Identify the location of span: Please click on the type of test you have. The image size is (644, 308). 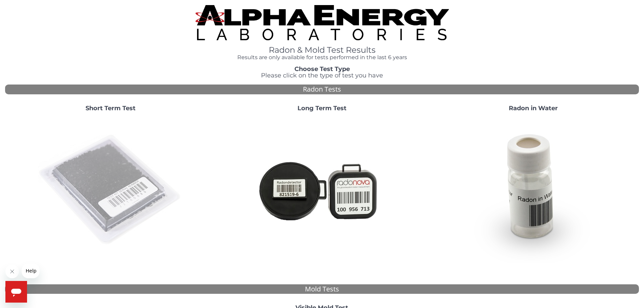
(322, 75).